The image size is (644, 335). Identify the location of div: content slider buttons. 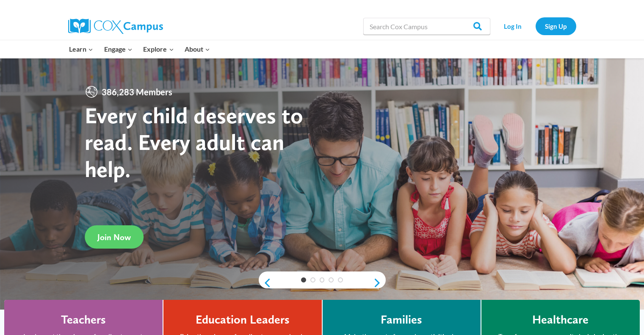
(322, 283).